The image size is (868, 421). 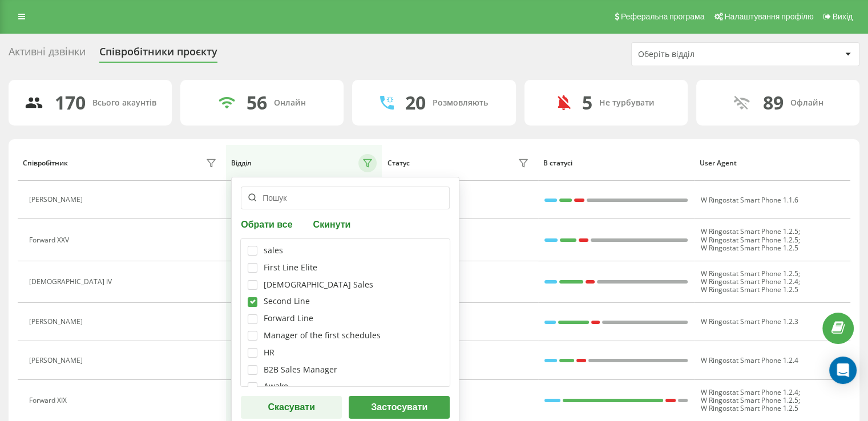 I want to click on div: Відділ, so click(x=241, y=163).